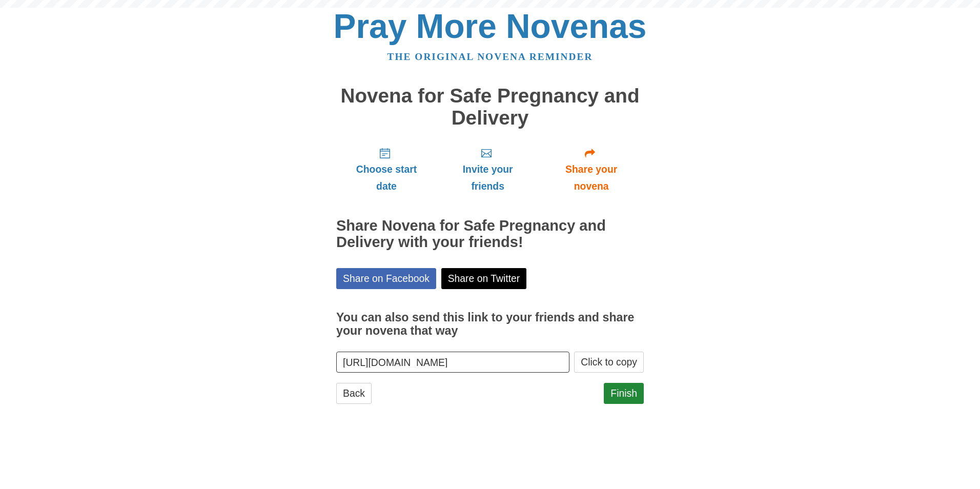 The width and height of the screenshot is (980, 489). What do you see at coordinates (386, 169) in the screenshot?
I see `a: Choose start date` at bounding box center [386, 169].